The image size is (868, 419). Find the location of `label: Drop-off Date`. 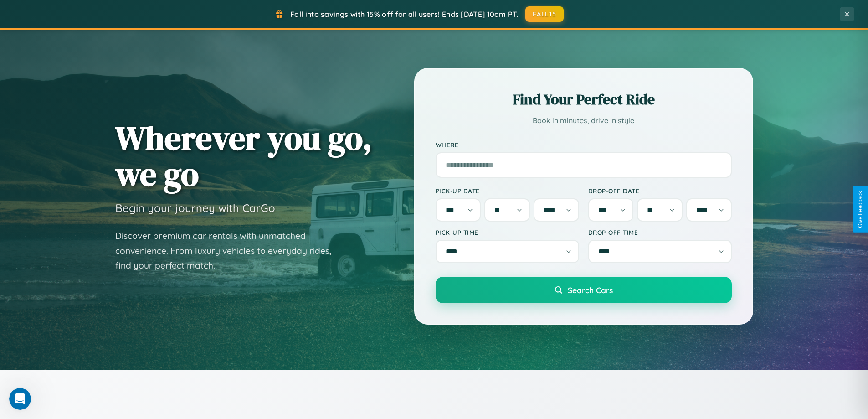

label: Drop-off Date is located at coordinates (660, 190).